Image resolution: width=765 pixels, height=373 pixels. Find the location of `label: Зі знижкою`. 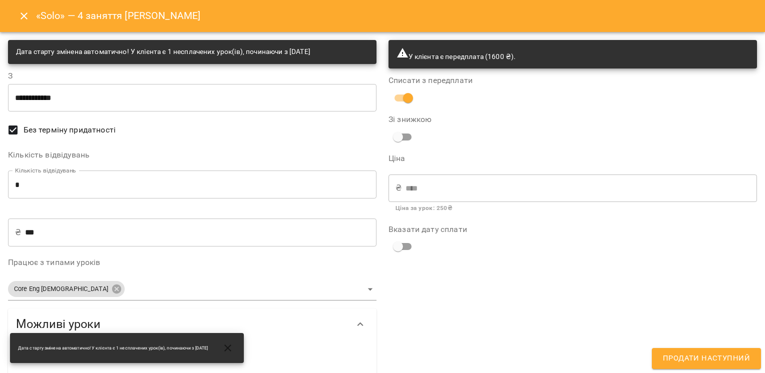

label: Зі знижкою is located at coordinates (449, 120).